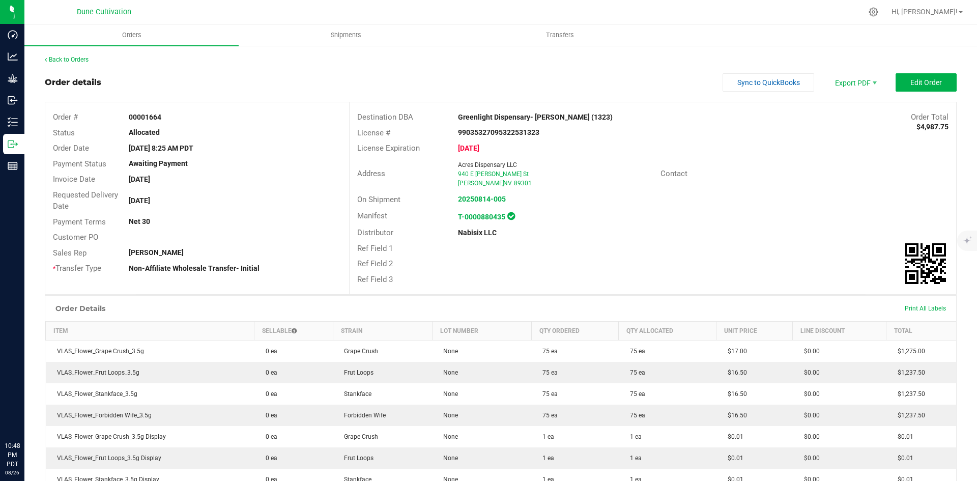 The width and height of the screenshot is (977, 481). I want to click on strong: Awaiting Payment, so click(158, 163).